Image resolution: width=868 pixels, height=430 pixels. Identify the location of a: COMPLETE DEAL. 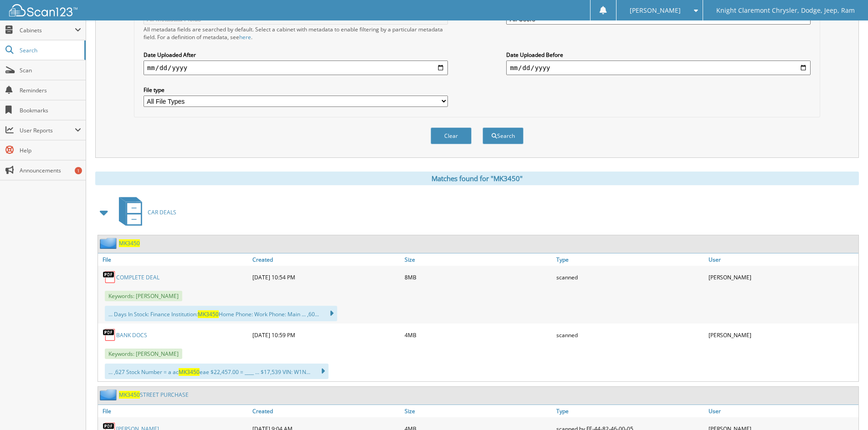
(138, 277).